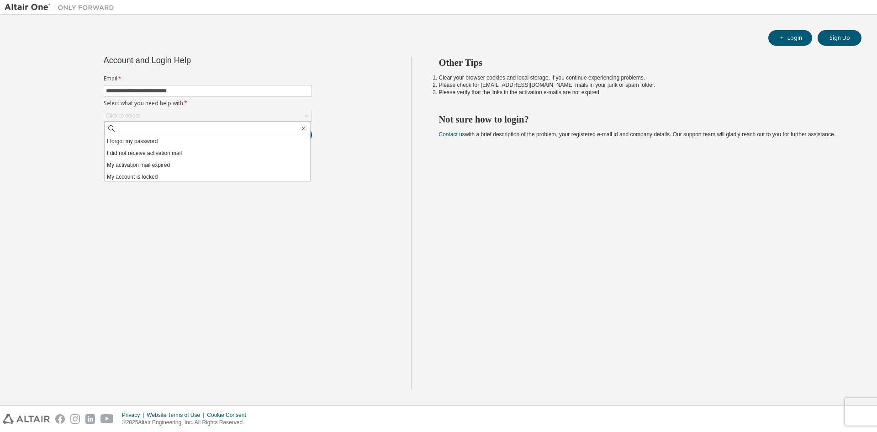 Image resolution: width=877 pixels, height=432 pixels. Describe the element at coordinates (177, 415) in the screenshot. I see `div: Website Terms of Use` at that location.